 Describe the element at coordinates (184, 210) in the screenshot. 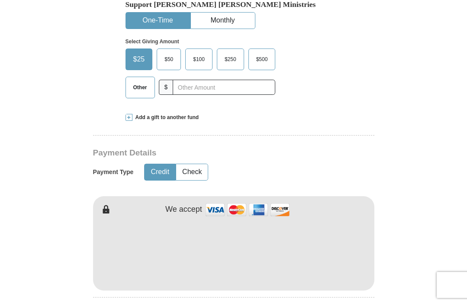

I see `h4: We accept` at that location.